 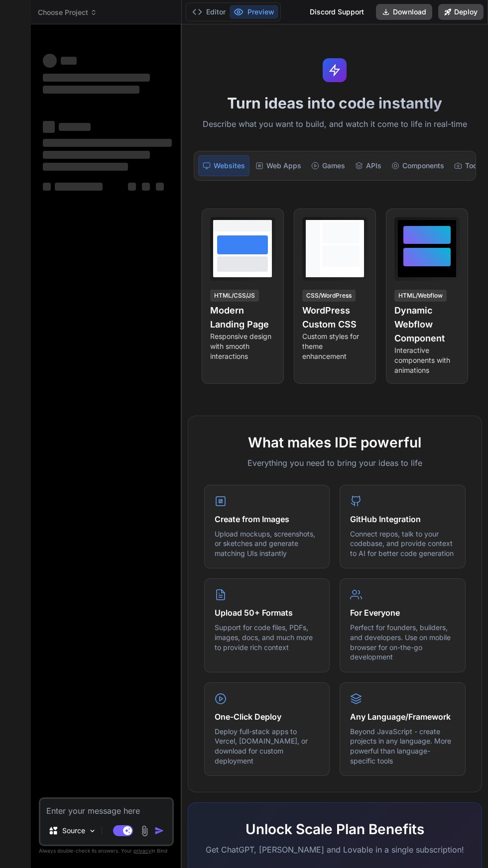 I want to click on p: Interactive components with animations, so click(x=426, y=361).